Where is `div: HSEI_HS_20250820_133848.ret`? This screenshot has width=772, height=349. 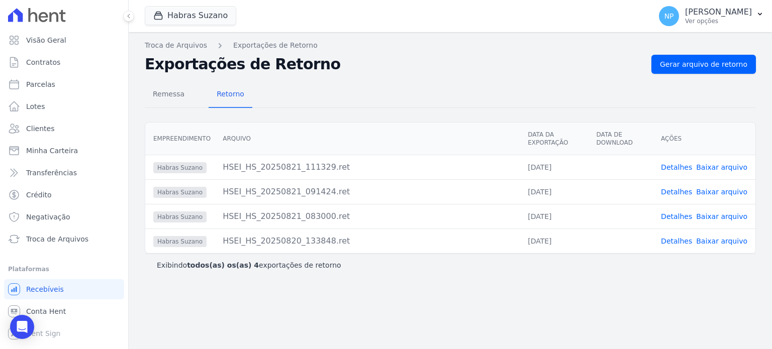
div: HSEI_HS_20250820_133848.ret is located at coordinates (367, 241).